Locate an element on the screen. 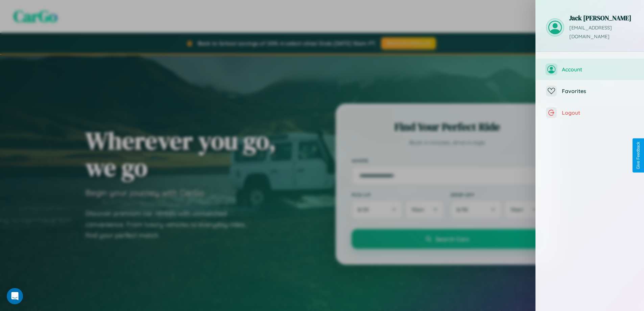 Image resolution: width=644 pixels, height=311 pixels. div: Open Intercom Messenger is located at coordinates (15, 296).